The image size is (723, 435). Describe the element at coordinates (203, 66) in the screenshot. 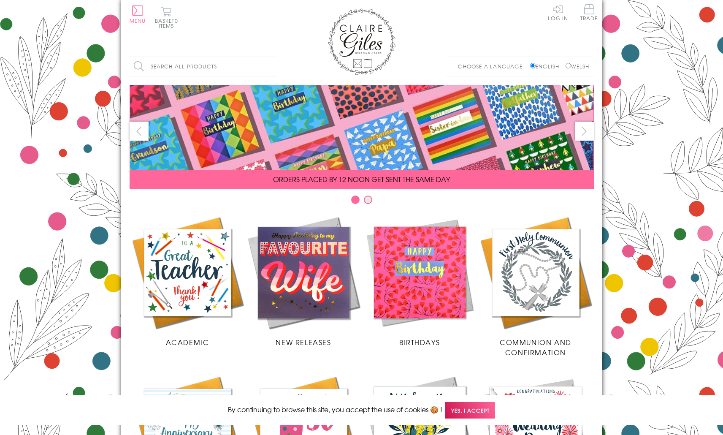

I see `input: Search all products` at that location.